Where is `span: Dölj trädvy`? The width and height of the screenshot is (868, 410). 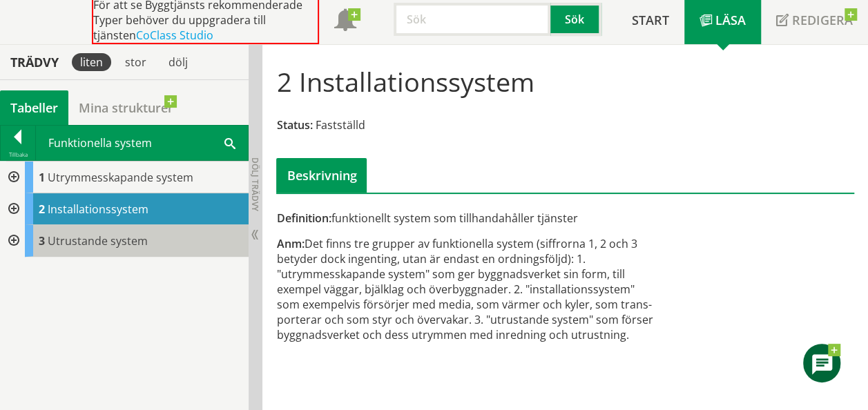
span: Dölj trädvy is located at coordinates (255, 184).